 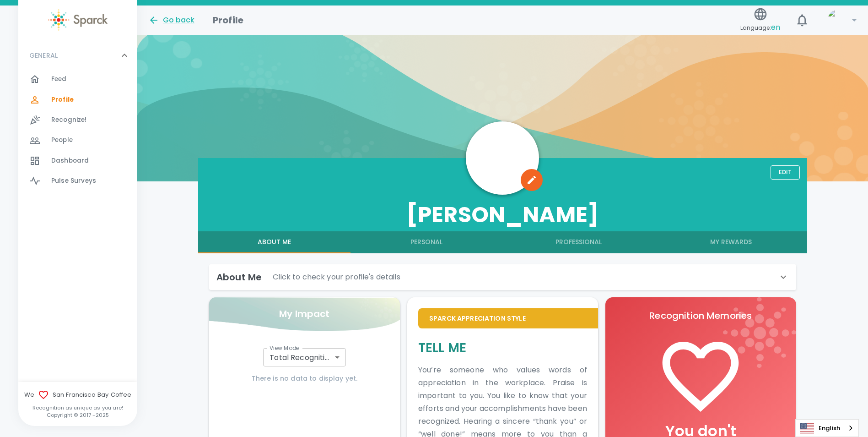 I want to click on div: full width tabs, so click(x=503, y=243).